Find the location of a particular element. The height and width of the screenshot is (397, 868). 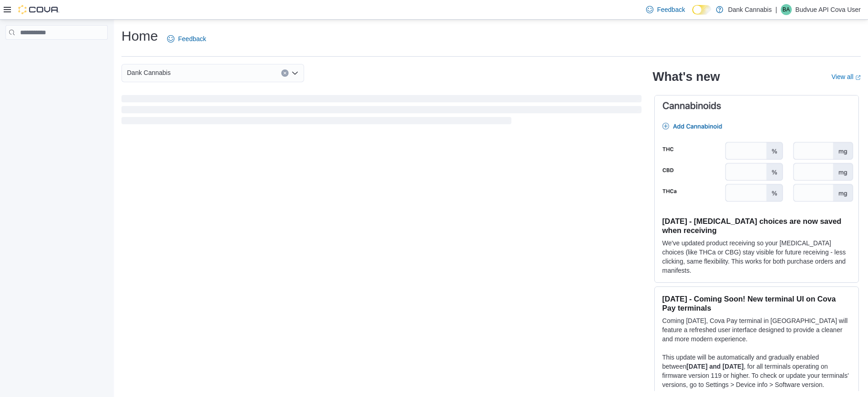

span: Loading is located at coordinates (382, 112).